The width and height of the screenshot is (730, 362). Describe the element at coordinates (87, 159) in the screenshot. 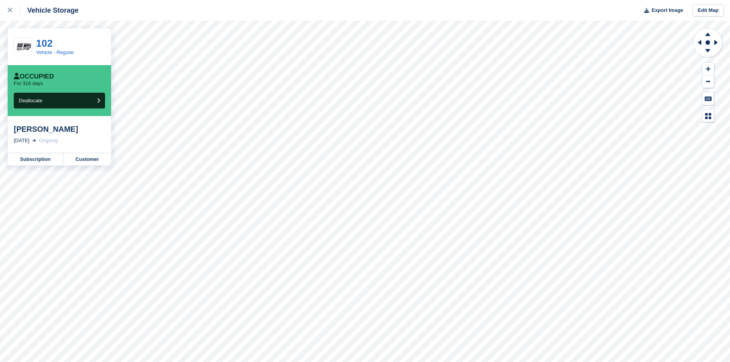

I see `a: Customer` at that location.